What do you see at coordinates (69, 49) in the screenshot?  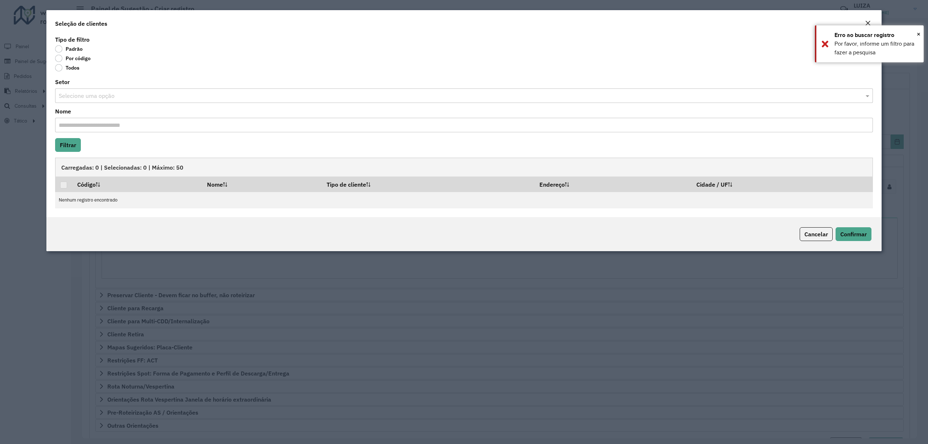 I see `label: Padrão` at bounding box center [69, 49].